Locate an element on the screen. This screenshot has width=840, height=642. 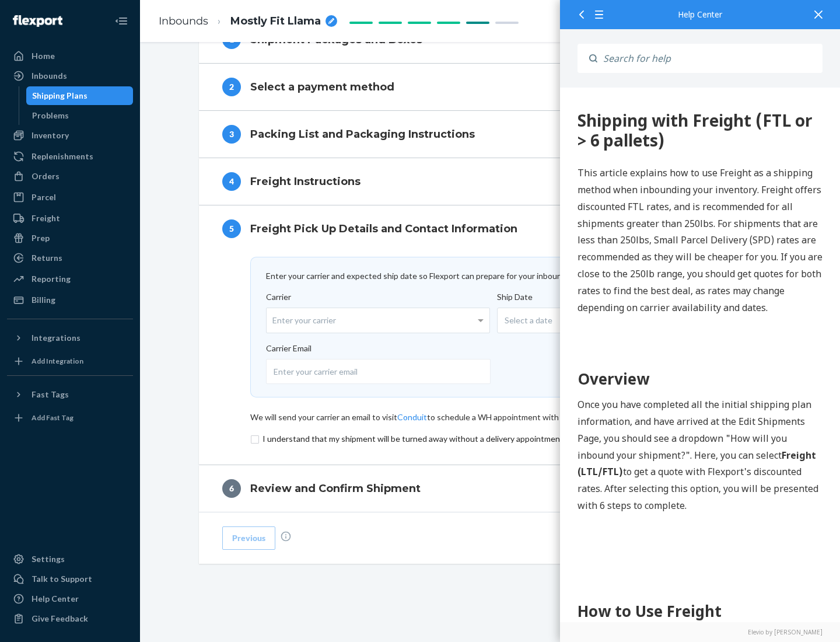
a: Help Center is located at coordinates (70, 599).